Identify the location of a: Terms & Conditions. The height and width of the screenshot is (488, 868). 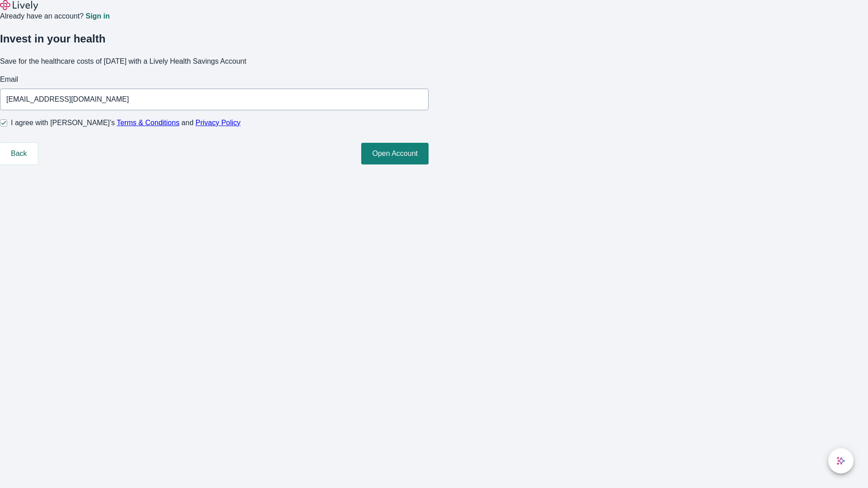
(148, 122).